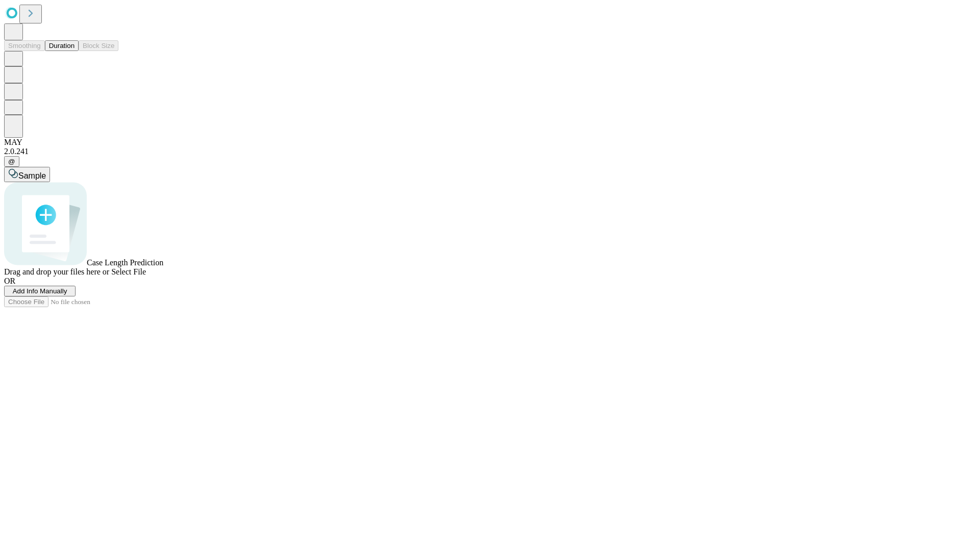  Describe the element at coordinates (490, 151) in the screenshot. I see `div: 2.0.241` at that location.